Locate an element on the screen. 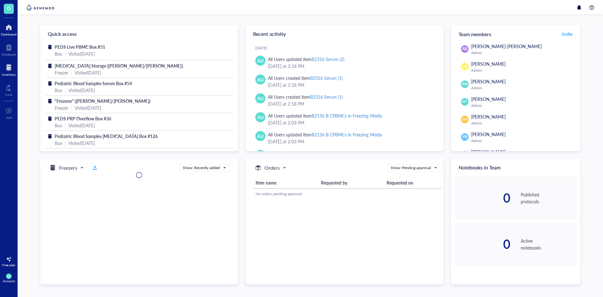  a: Dashboard is located at coordinates (9, 29).